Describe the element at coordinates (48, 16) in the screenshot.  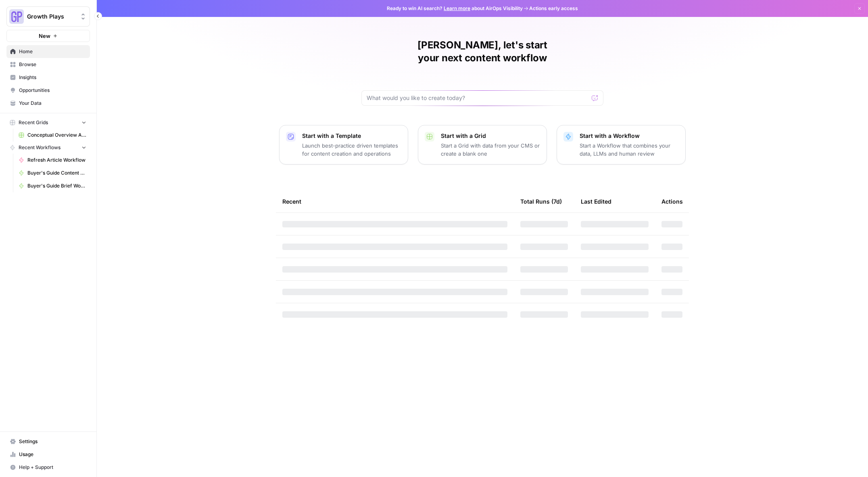
I see `button: Workspace: Growth Plays` at that location.